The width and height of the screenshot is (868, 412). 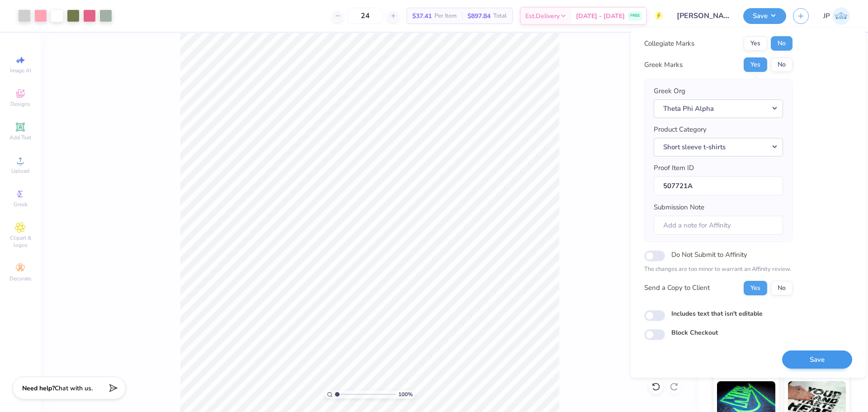 I want to click on span: Designs, so click(x=20, y=104).